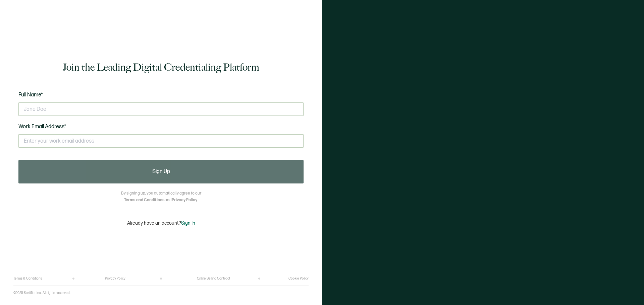  I want to click on span: Sign In, so click(188, 223).